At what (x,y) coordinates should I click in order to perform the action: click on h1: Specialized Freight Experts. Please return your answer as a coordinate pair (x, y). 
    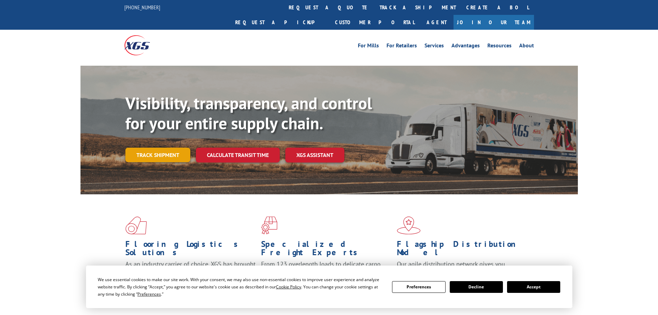
    Looking at the image, I should click on (326, 250).